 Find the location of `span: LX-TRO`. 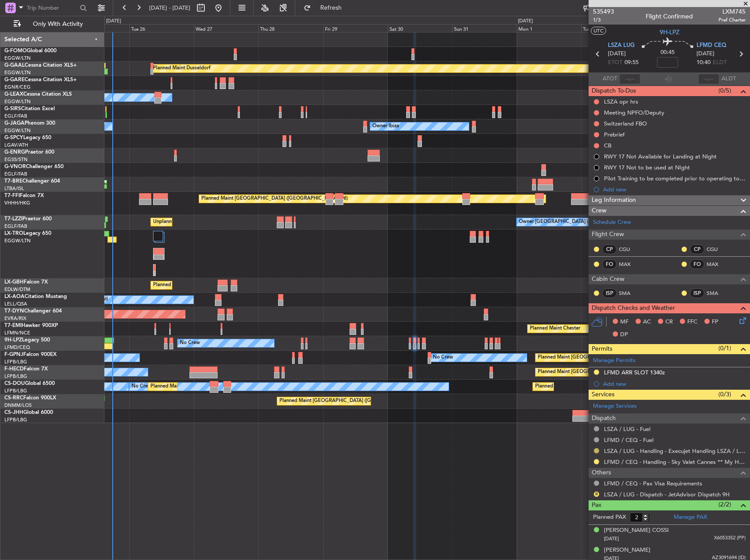

span: LX-TRO is located at coordinates (13, 234).